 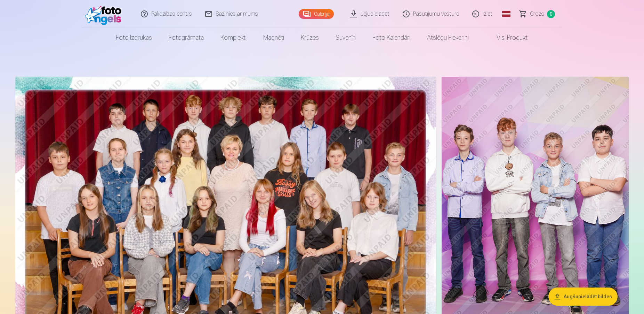 I want to click on a: Foto kalendāri, so click(x=391, y=38).